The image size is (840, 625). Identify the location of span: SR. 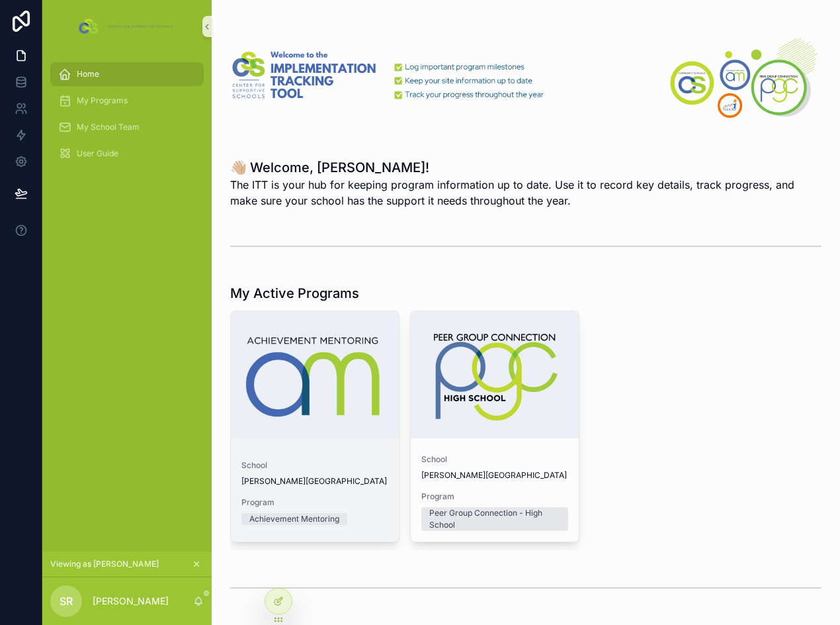
(66, 601).